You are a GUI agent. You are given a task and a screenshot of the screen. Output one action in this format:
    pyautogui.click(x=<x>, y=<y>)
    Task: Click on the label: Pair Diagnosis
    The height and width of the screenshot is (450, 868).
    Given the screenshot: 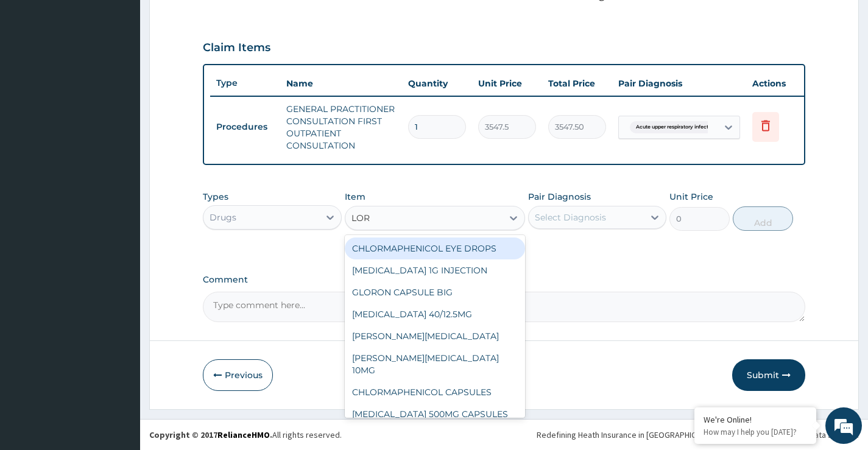 What is the action you would take?
    pyautogui.click(x=559, y=196)
    